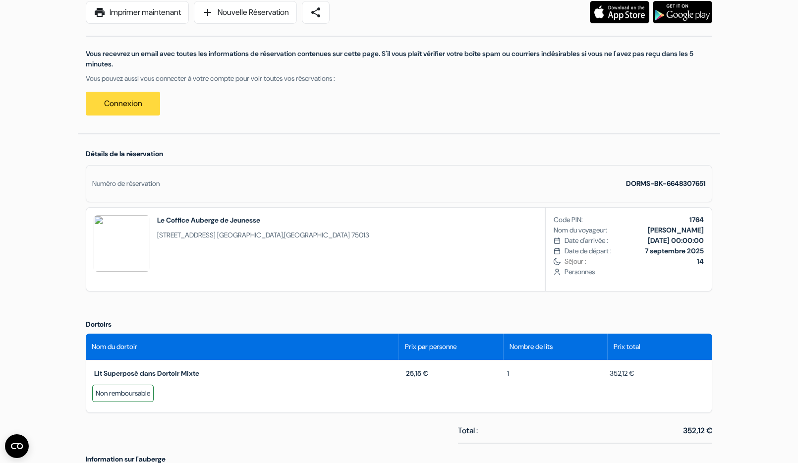  Describe the element at coordinates (505, 373) in the screenshot. I see `span: 1` at that location.